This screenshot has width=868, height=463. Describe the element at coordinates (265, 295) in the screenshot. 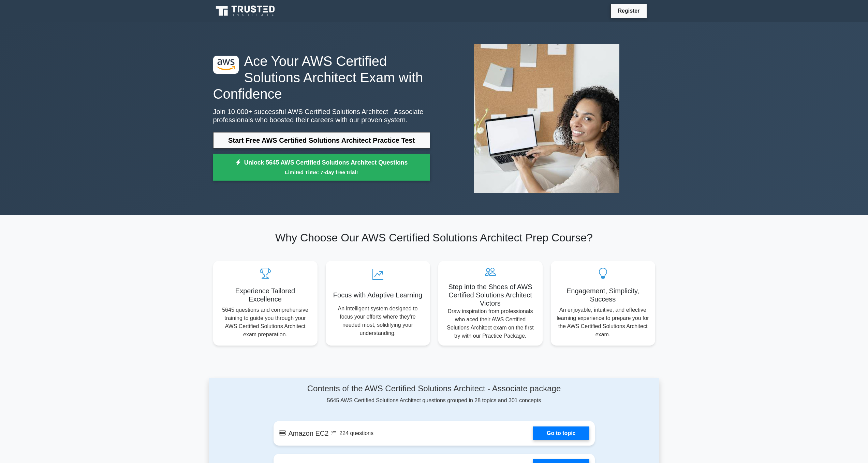

I see `h5: Experience Tailored Excellence` at that location.